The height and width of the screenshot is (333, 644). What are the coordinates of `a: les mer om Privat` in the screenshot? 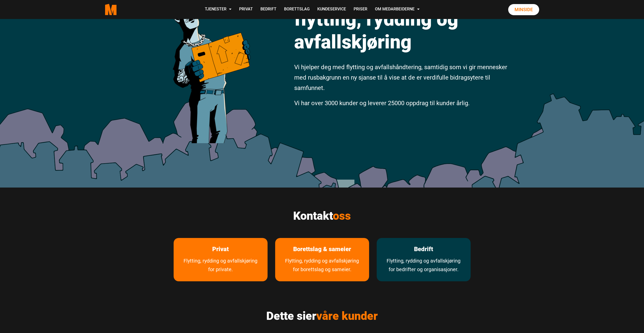 It's located at (220, 249).